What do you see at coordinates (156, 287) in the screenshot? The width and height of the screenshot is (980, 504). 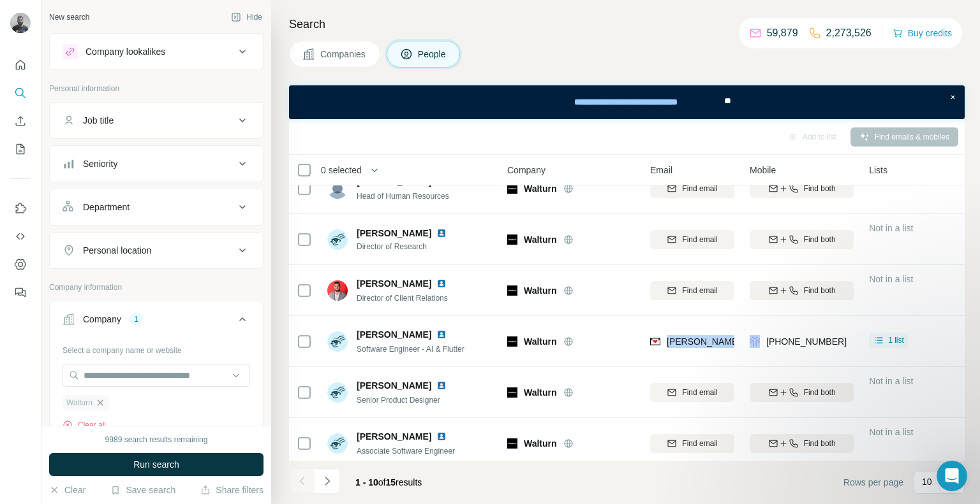 I see `p: Company information` at bounding box center [156, 287].